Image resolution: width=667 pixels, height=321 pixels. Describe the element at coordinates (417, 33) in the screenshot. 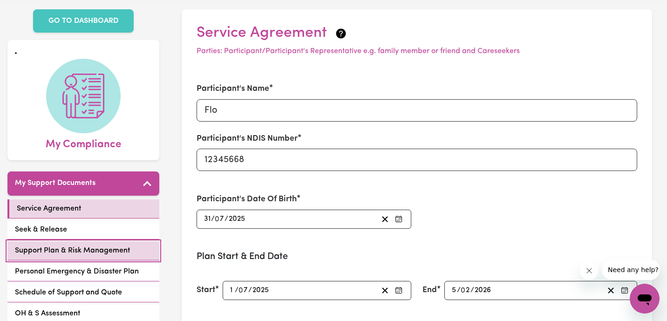

I see `h2: Service Agreement` at that location.